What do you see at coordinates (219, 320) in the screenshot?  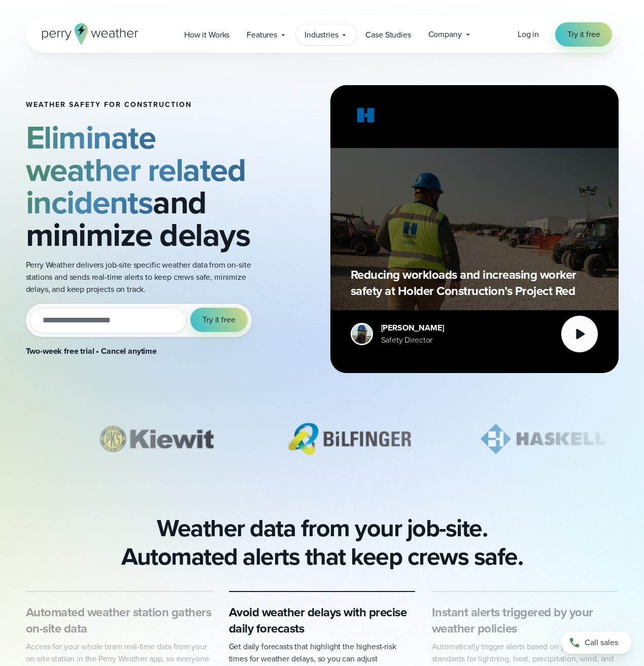 I see `button: Try it free` at bounding box center [219, 320].